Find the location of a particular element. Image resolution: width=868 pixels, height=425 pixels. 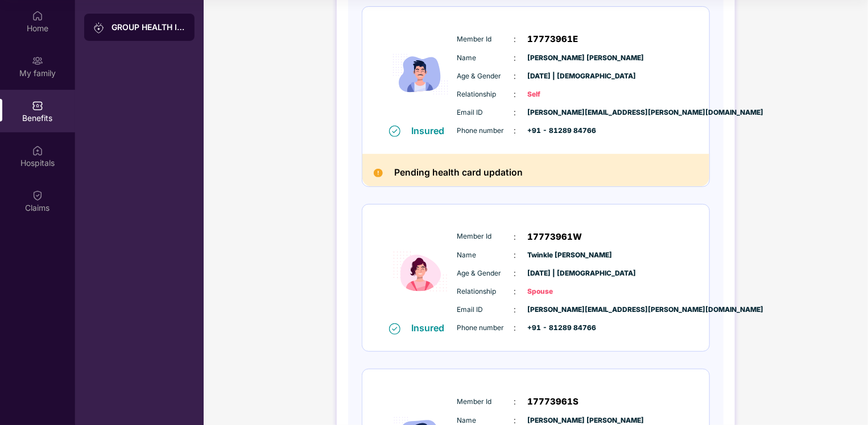

img: svg+xml;base64,PHN2ZyBpZD0iQmVuZWZpdHMiIHhtbG5zPSJodHRwOi8vd3d3LnczLm9yZy8yMDAwL3N2ZyIgd2lkdGg9Ij... is located at coordinates (38, 106).